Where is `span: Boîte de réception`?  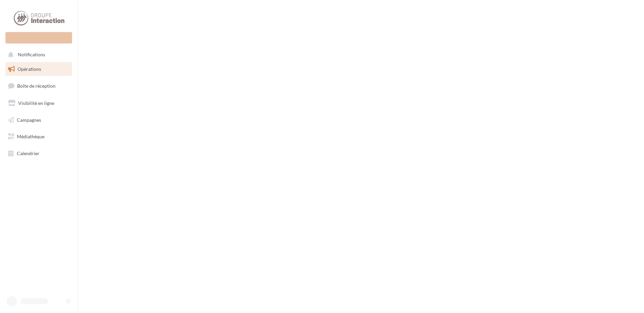 span: Boîte de réception is located at coordinates (36, 86).